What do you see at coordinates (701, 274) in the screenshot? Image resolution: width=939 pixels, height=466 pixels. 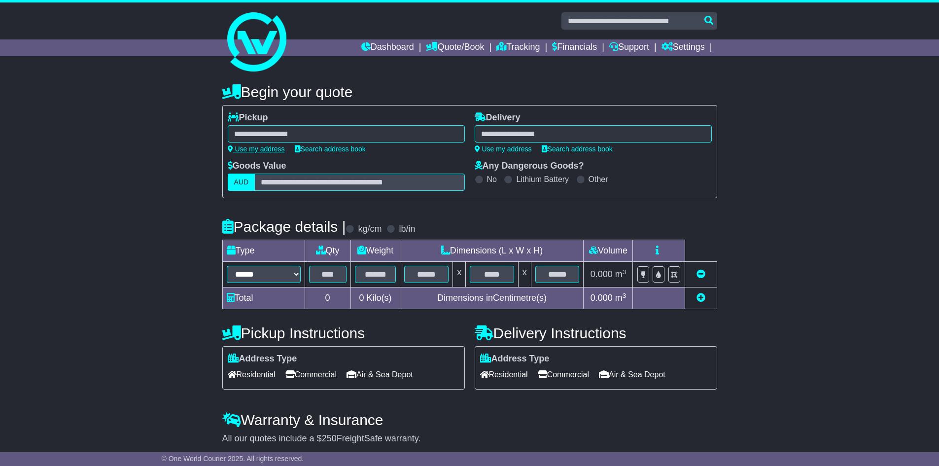 I see `a: Remove this item` at bounding box center [701, 274].